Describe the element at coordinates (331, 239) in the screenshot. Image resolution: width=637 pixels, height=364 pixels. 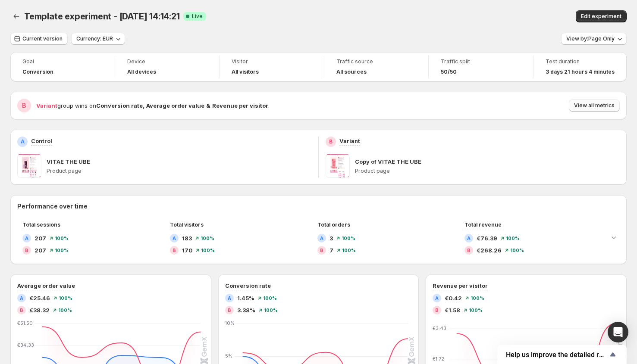
I see `span: 3` at that location.